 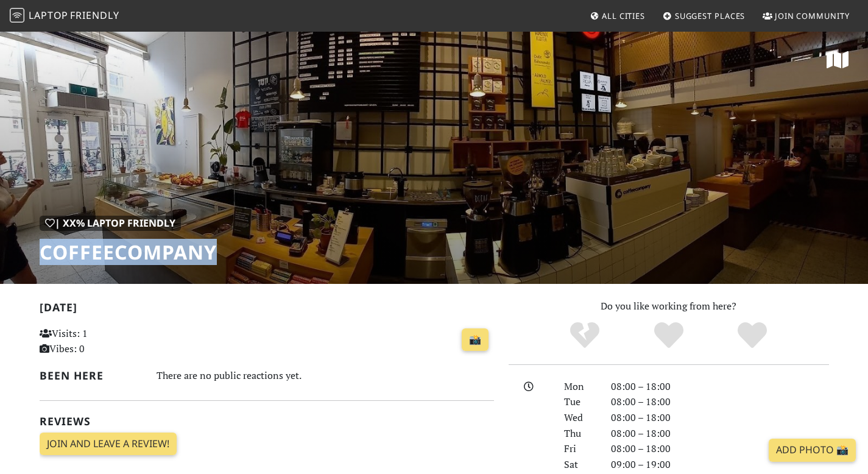 I want to click on span: Friendly, so click(x=94, y=15).